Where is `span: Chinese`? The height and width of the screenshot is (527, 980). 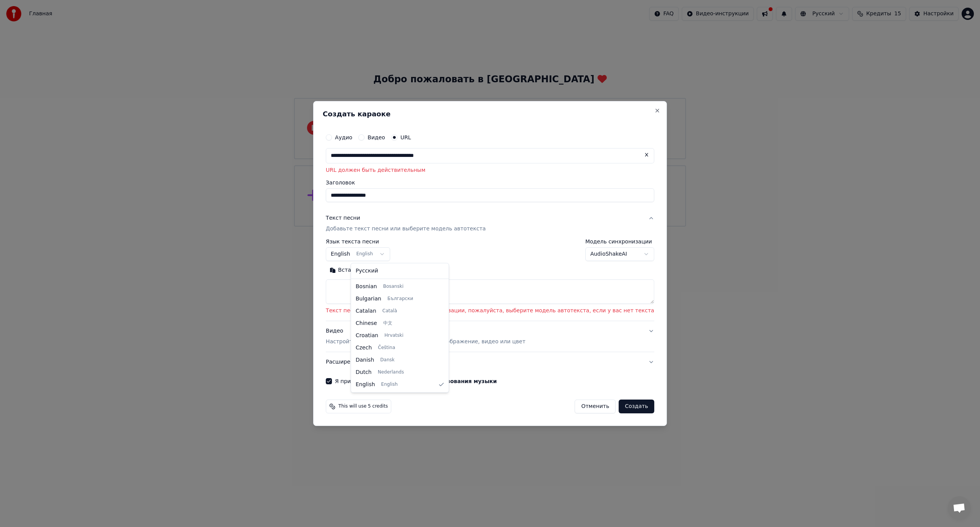
span: Chinese is located at coordinates (366, 323).